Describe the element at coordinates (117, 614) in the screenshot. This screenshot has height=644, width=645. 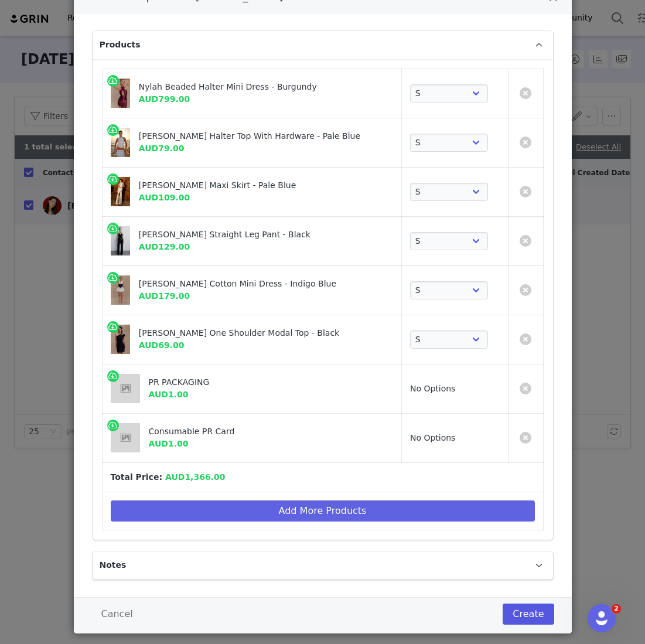
I see `button: Cancel` at that location.